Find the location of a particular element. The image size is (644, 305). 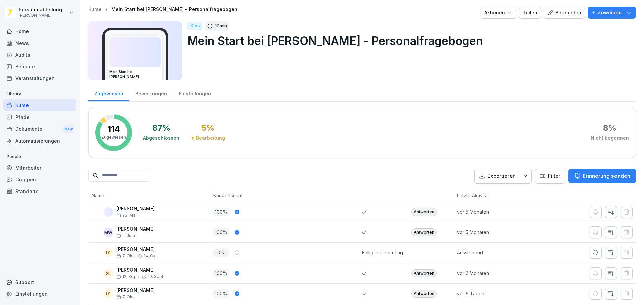

a: Bewertungen is located at coordinates (151, 92).